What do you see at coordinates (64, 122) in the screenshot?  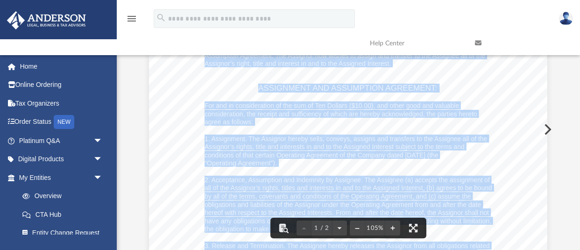 I see `div: NEW` at bounding box center [64, 122].